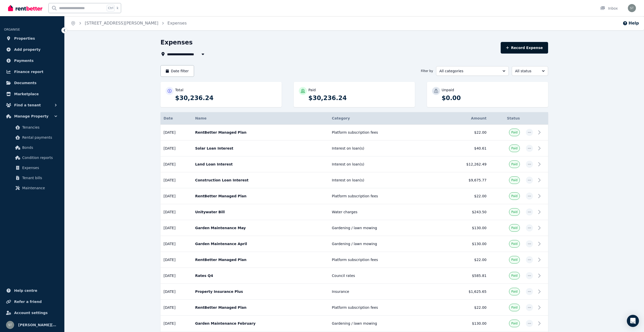  Describe the element at coordinates (32, 105) in the screenshot. I see `button: Find a tenant` at that location.